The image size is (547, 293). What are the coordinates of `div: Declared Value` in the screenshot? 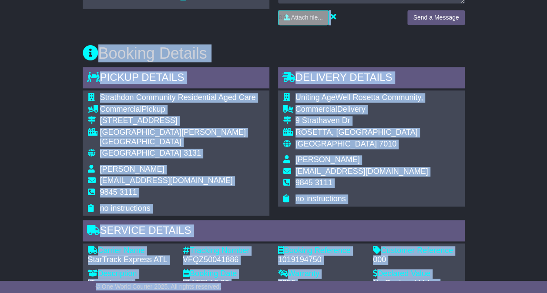 It's located at (416, 274).